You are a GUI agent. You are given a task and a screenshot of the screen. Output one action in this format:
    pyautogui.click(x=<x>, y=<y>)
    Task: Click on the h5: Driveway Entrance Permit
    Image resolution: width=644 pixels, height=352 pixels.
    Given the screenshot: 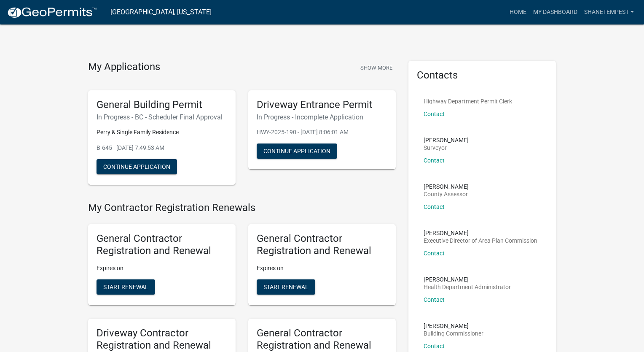 What is the action you would take?
    pyautogui.click(x=322, y=105)
    